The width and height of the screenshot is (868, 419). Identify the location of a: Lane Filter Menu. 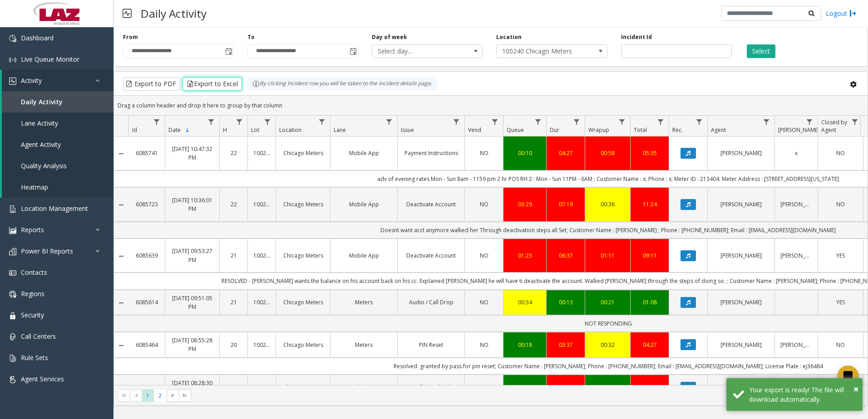
(389, 121).